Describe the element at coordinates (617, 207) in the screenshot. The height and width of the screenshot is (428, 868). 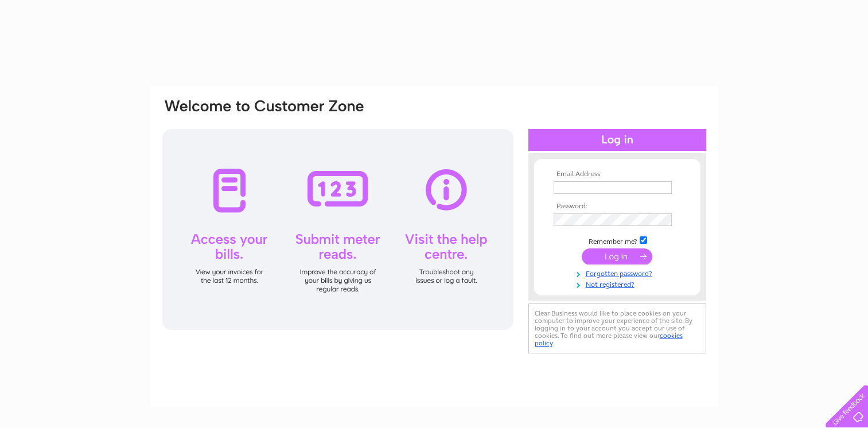
I see `th: Password:` at that location.